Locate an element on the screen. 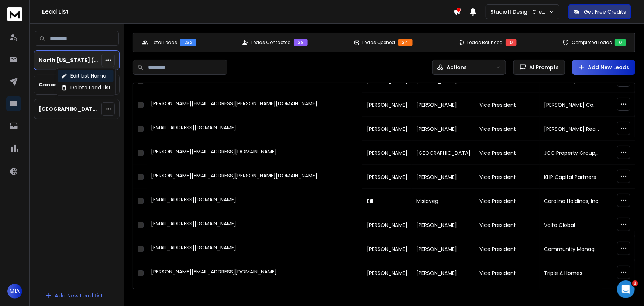  p: Total Leads is located at coordinates (164, 42).